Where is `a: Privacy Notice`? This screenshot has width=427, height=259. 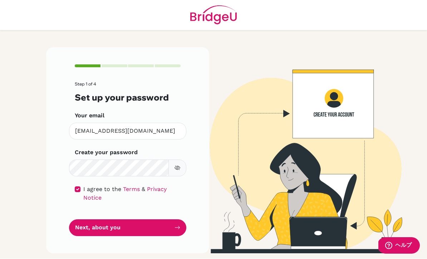 a: Privacy Notice is located at coordinates (125, 193).